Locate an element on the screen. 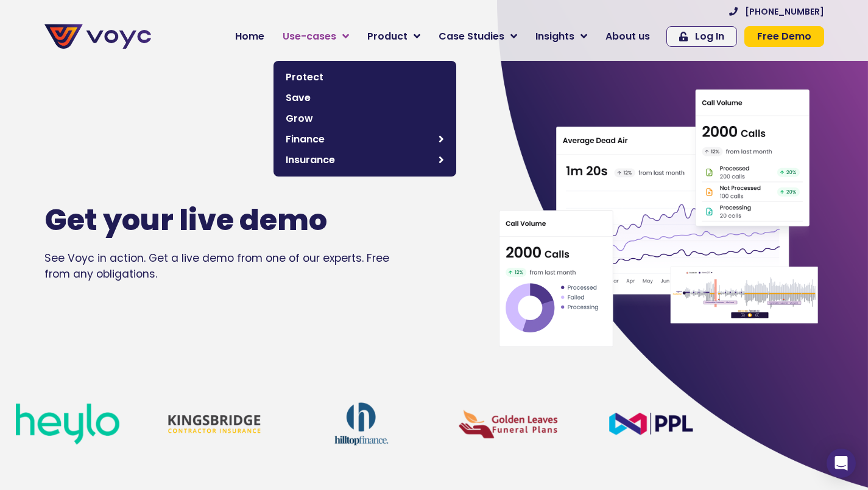  a: Log In is located at coordinates (702, 37).